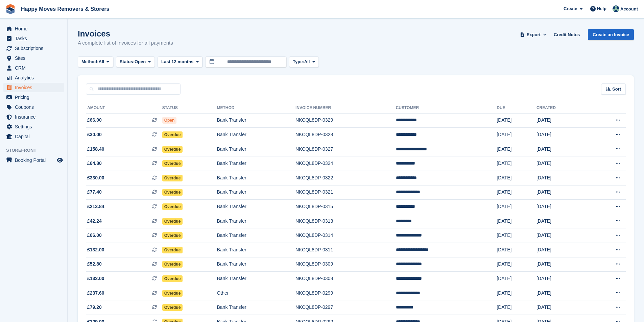 The width and height of the screenshot is (644, 322). I want to click on span: £66.00, so click(95, 120).